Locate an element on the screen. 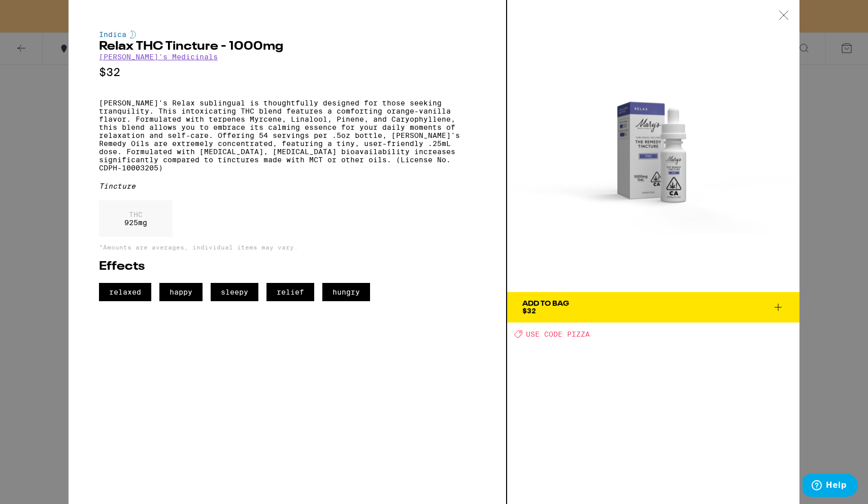  span: USE CODE PIZZA is located at coordinates (558, 334).